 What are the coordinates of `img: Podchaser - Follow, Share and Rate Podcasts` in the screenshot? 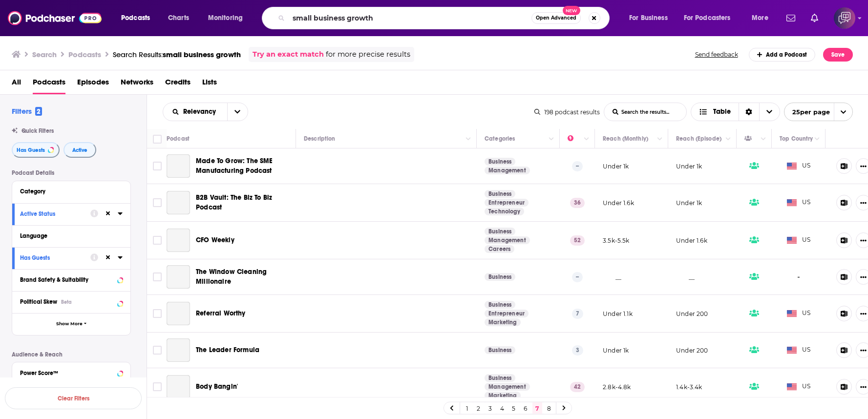 It's located at (54, 18).